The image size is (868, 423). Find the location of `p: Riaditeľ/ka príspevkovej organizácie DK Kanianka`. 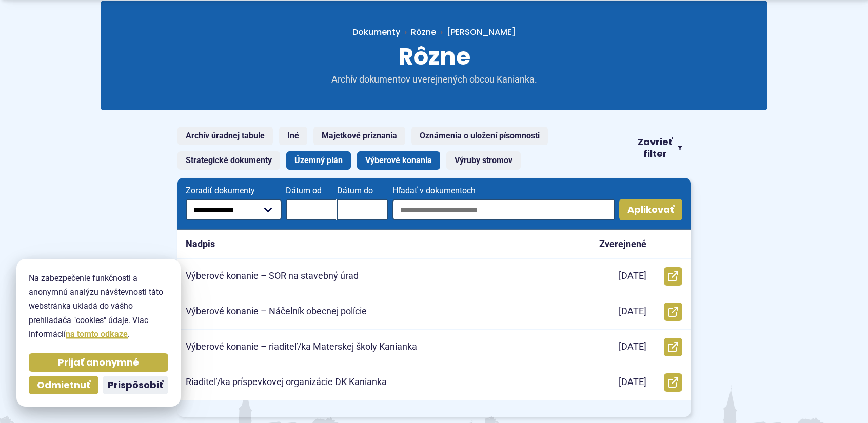

p: Riaditeľ/ka príspevkovej organizácie DK Kanianka is located at coordinates (286, 382).